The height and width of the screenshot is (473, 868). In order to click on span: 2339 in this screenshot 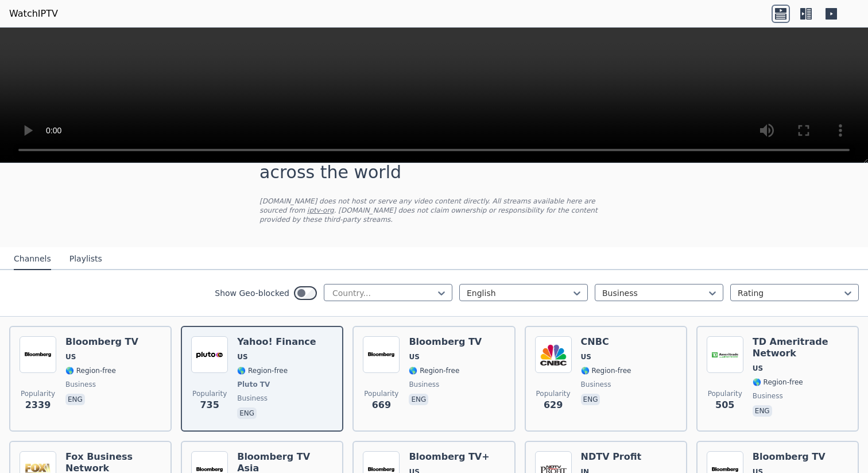, I will do `click(38, 405)`.